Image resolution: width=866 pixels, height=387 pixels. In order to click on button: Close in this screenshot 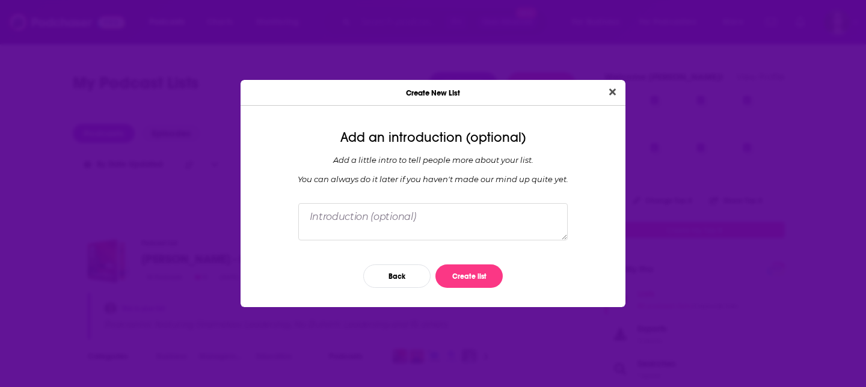, I will do `click(612, 92)`.